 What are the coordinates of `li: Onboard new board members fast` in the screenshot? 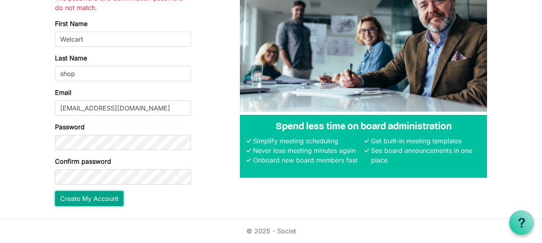 It's located at (307, 160).